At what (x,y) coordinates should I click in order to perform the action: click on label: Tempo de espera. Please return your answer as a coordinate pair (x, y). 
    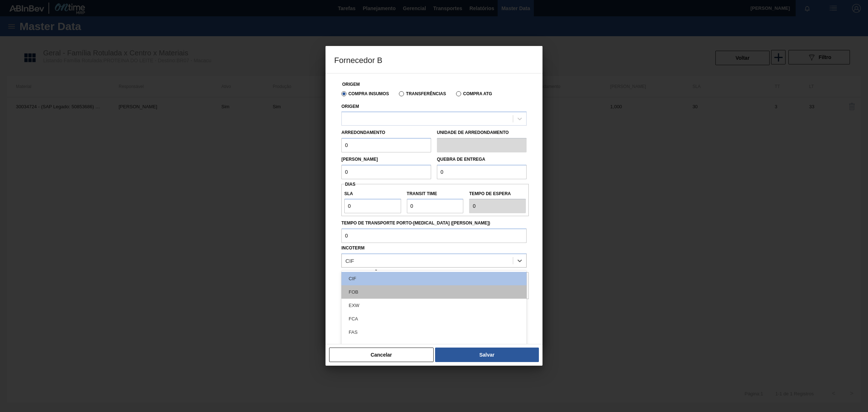
    Looking at the image, I should click on (497, 194).